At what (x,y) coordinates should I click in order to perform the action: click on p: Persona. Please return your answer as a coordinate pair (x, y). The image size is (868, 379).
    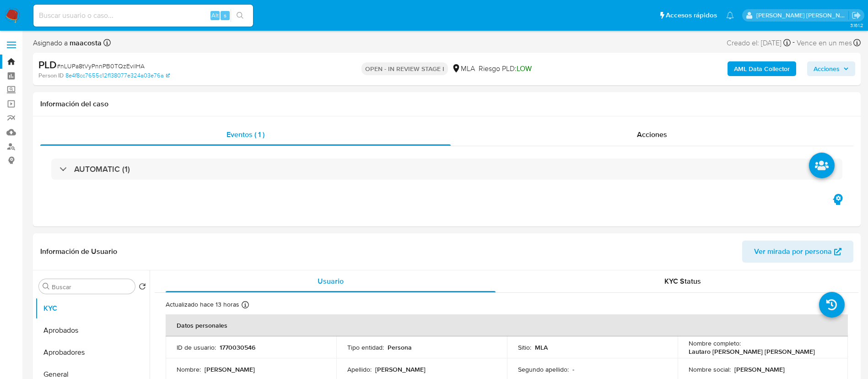
    Looking at the image, I should click on (400, 347).